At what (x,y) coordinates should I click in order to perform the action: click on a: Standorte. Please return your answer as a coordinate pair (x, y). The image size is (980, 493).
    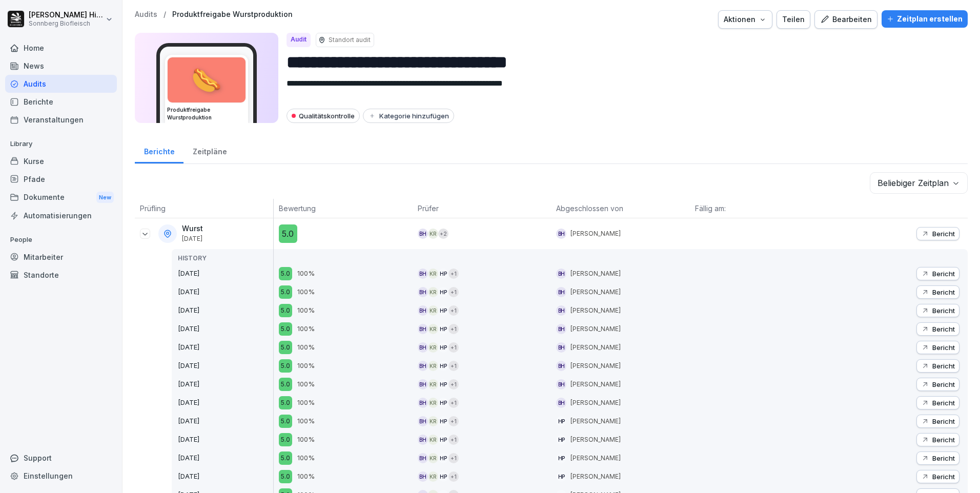
    Looking at the image, I should click on (61, 275).